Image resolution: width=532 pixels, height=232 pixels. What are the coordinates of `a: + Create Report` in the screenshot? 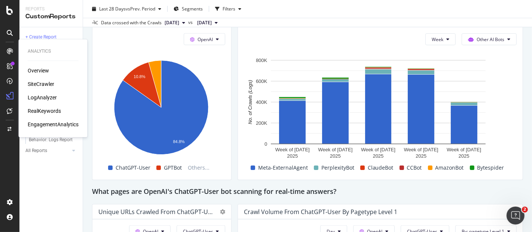 It's located at (51, 37).